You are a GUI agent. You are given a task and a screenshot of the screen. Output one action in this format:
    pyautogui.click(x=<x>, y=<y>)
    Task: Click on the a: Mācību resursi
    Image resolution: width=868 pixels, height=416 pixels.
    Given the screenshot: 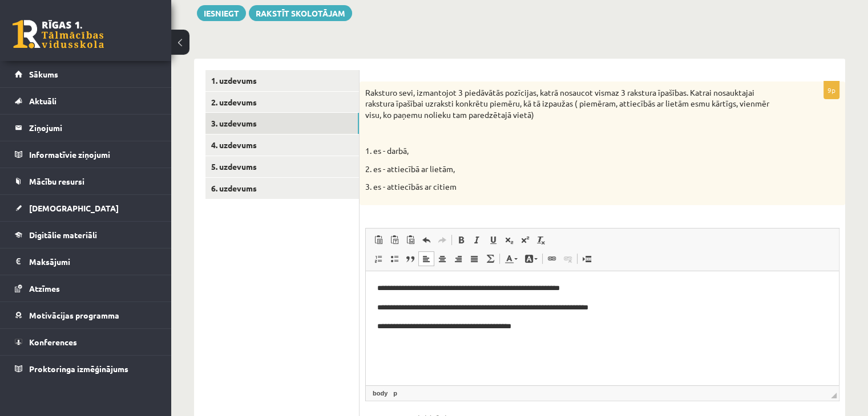 What is the action you would take?
    pyautogui.click(x=86, y=181)
    